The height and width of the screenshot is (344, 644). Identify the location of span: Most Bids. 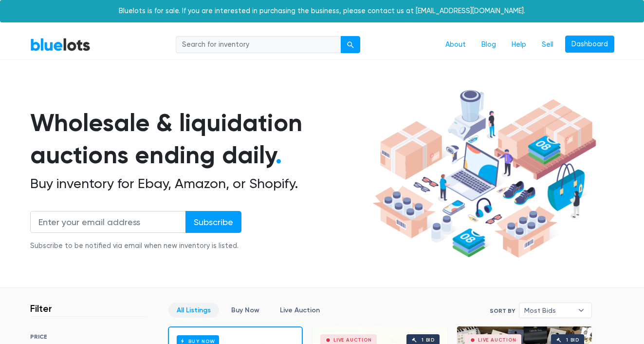
(549, 311).